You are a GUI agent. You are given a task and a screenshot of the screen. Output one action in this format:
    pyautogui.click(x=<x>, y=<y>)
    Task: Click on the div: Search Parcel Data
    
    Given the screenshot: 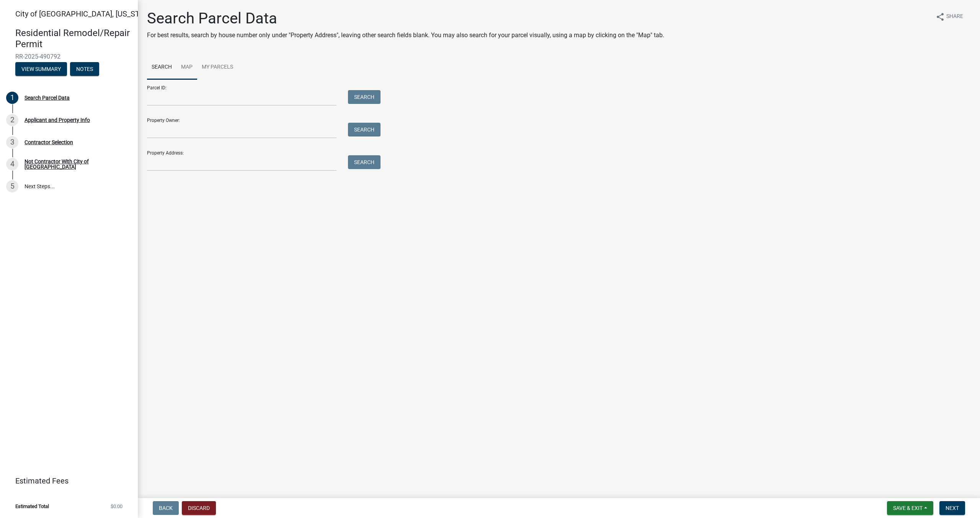 What is the action you would take?
    pyautogui.click(x=47, y=98)
    